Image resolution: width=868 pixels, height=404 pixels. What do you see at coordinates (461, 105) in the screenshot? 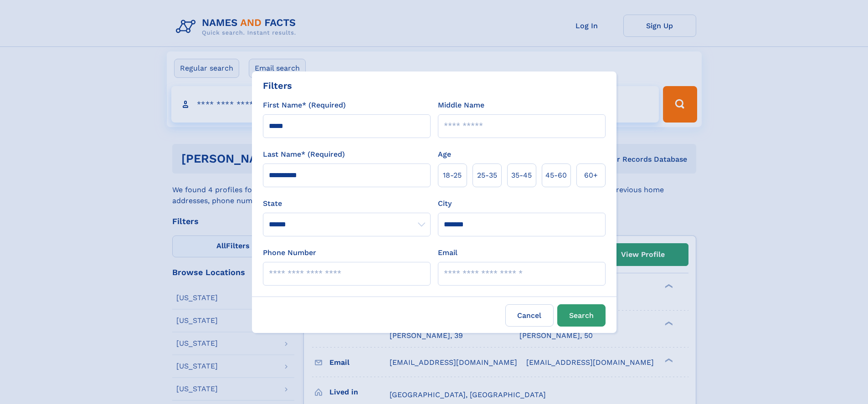
I see `label: Middle Name` at bounding box center [461, 105].